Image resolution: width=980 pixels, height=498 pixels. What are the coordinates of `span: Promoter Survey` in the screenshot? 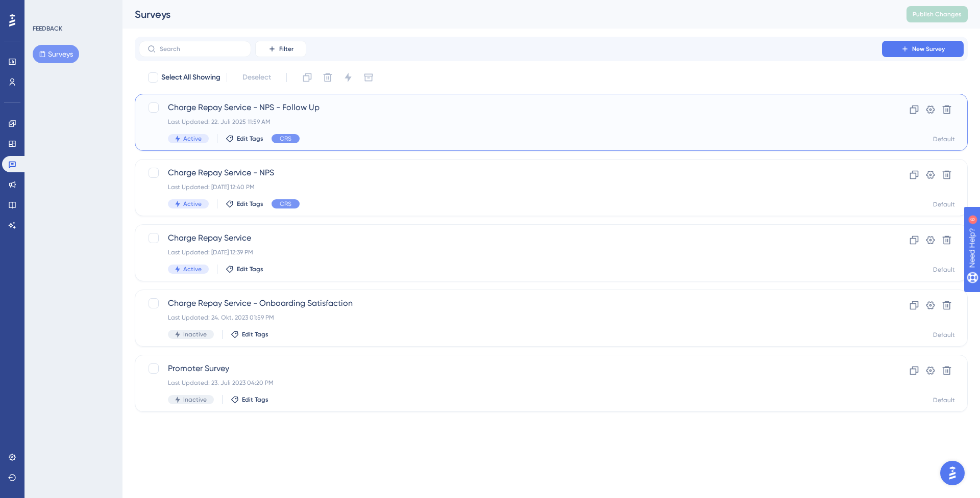 It's located at (511, 369).